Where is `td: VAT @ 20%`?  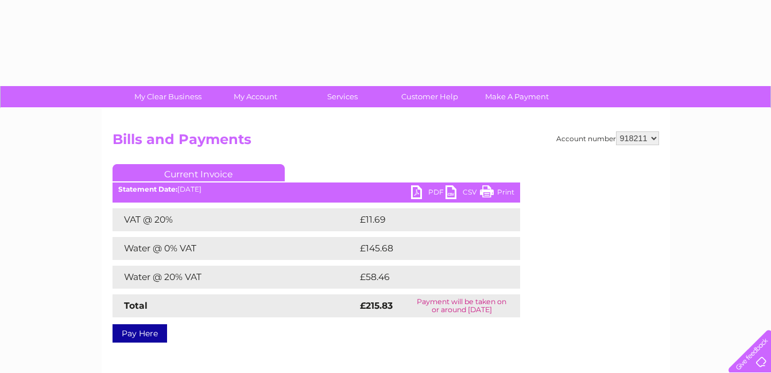 td: VAT @ 20% is located at coordinates (235, 220).